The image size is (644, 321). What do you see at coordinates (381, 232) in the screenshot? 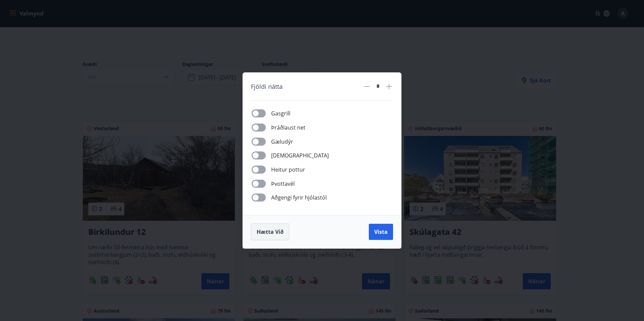
I see `button: Vista` at bounding box center [381, 232].